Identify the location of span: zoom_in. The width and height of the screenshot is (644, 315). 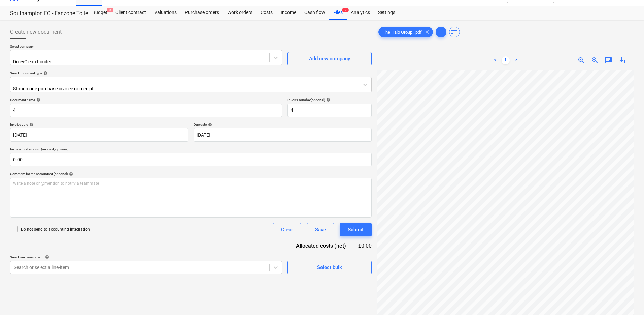
(581, 60).